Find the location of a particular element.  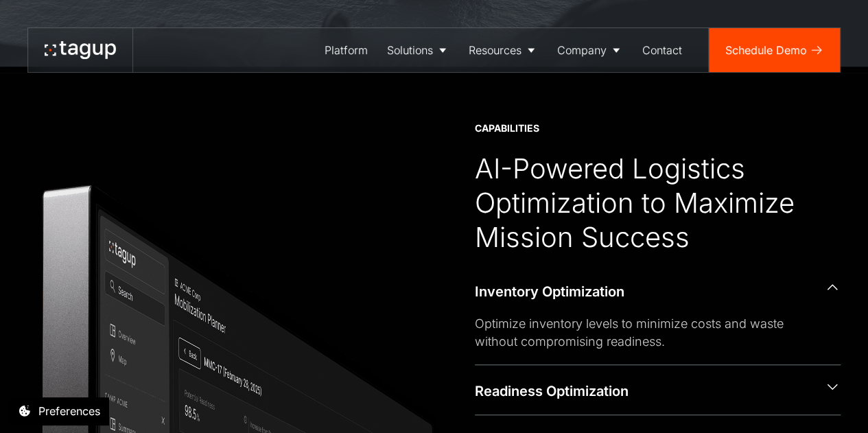

a: Solutions is located at coordinates (418, 50).